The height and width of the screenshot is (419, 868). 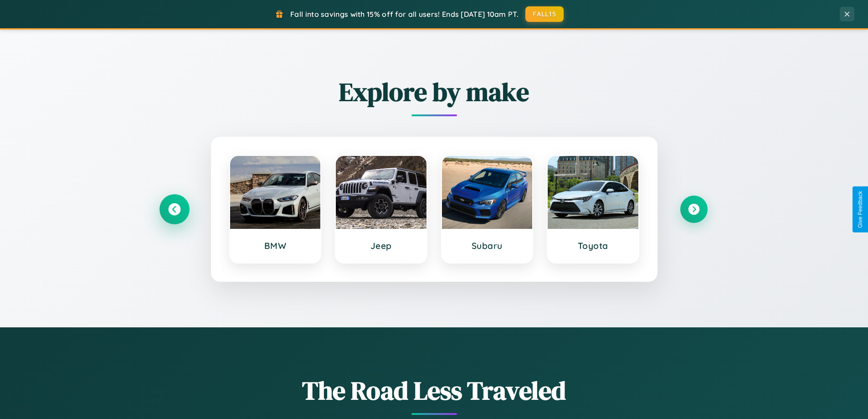 What do you see at coordinates (276, 245) in the screenshot?
I see `h3: BMW` at bounding box center [276, 245].